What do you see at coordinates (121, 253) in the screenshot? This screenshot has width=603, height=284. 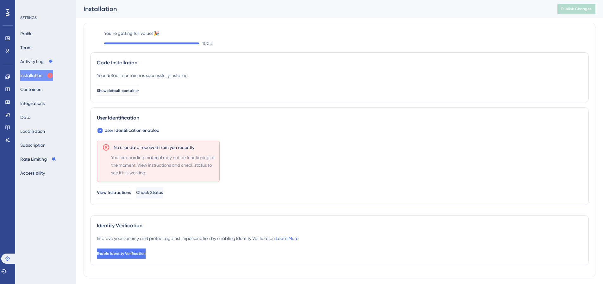 I see `span: Enable Identity Verification` at bounding box center [121, 253].